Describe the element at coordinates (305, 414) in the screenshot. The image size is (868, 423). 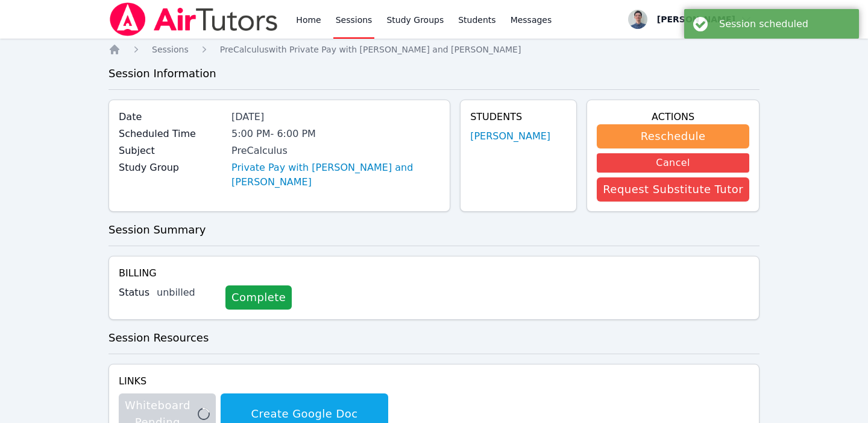
I see `span: Create Google Doc` at that location.